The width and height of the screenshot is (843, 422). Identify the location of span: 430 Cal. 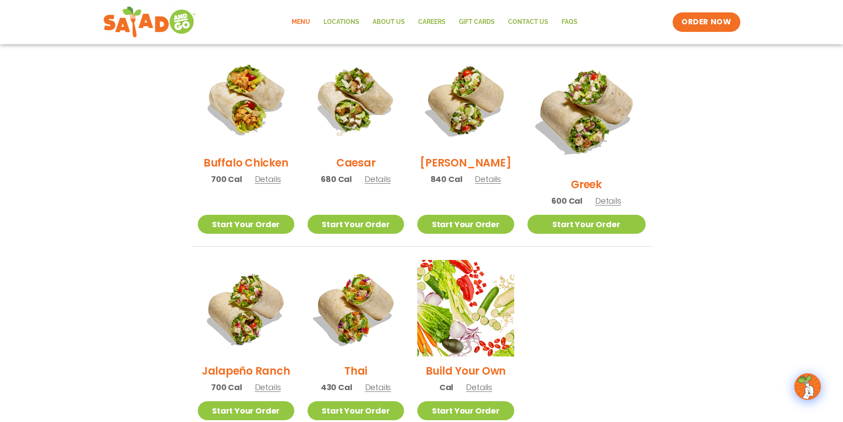
(336, 387).